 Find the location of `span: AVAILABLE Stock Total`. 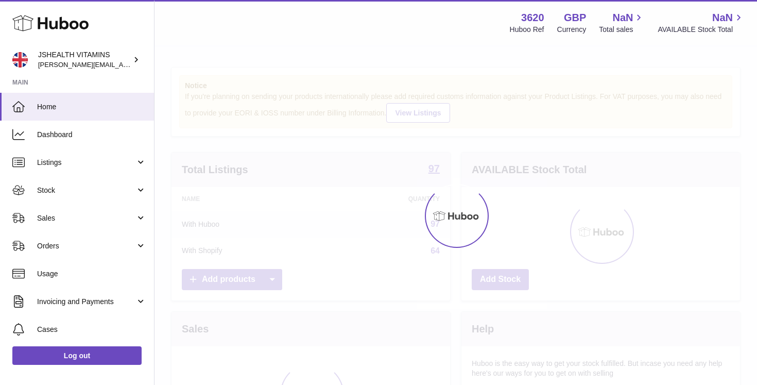

span: AVAILABLE Stock Total is located at coordinates (701, 29).